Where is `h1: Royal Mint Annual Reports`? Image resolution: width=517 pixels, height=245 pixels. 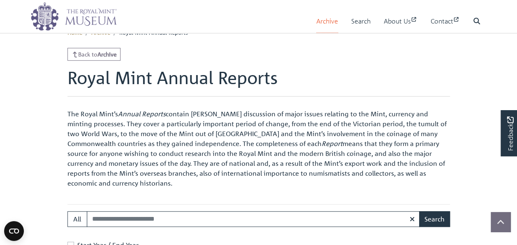
h1: Royal Mint Annual Reports is located at coordinates (259, 82).